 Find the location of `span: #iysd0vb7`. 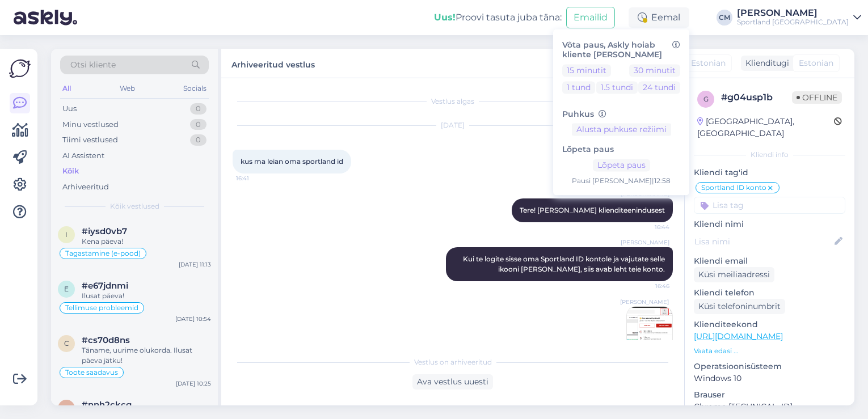

span: #iysd0vb7 is located at coordinates (104, 232).